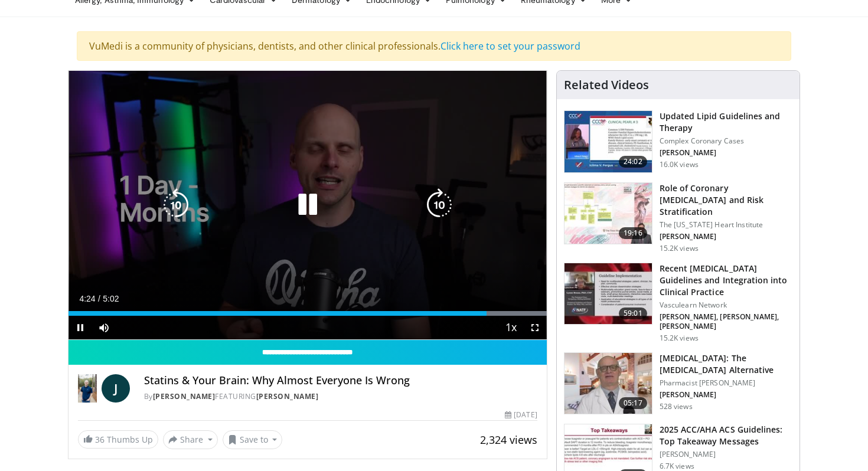 The height and width of the screenshot is (471, 868). Describe the element at coordinates (115, 388) in the screenshot. I see `span: J` at that location.